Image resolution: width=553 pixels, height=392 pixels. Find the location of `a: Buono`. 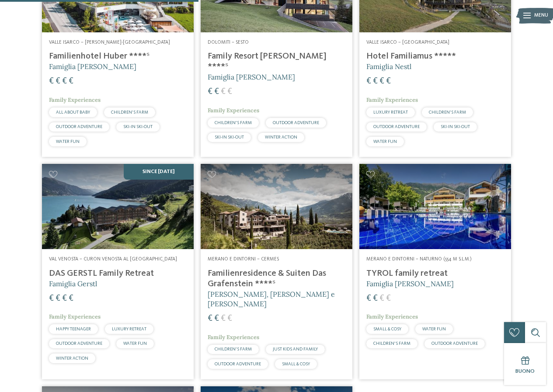

a: Buono is located at coordinates (525, 364).